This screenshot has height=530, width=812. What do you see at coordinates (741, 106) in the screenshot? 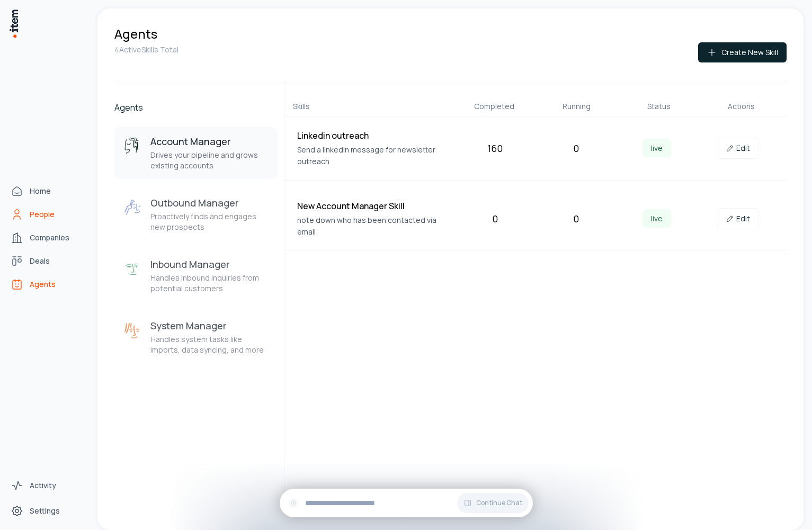
I see `div: Actions` at bounding box center [741, 106].